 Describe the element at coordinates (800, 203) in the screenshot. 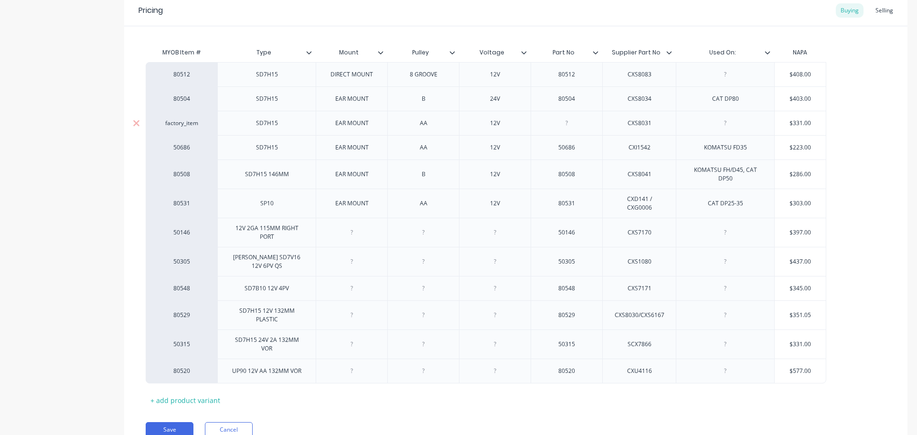

I see `div: $303.00` at that location.